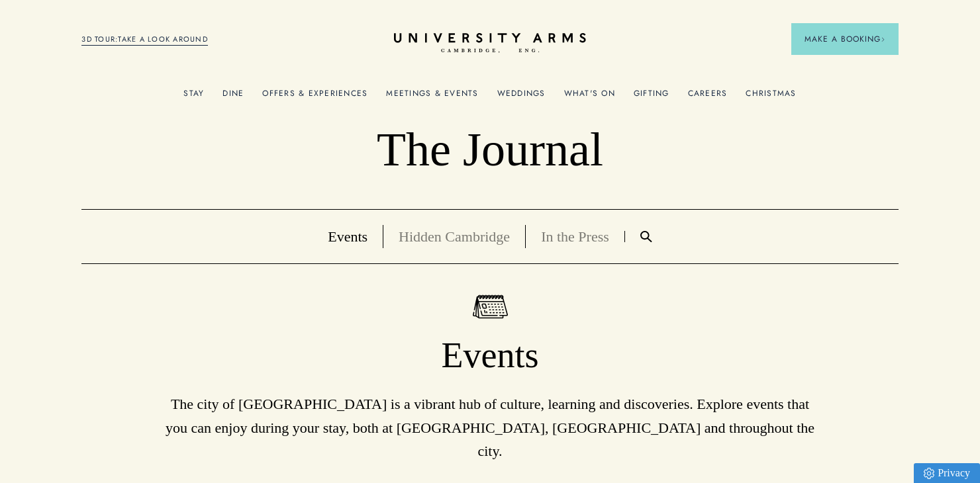 This screenshot has width=980, height=483. What do you see at coordinates (348, 236) in the screenshot?
I see `a: Events` at bounding box center [348, 236].